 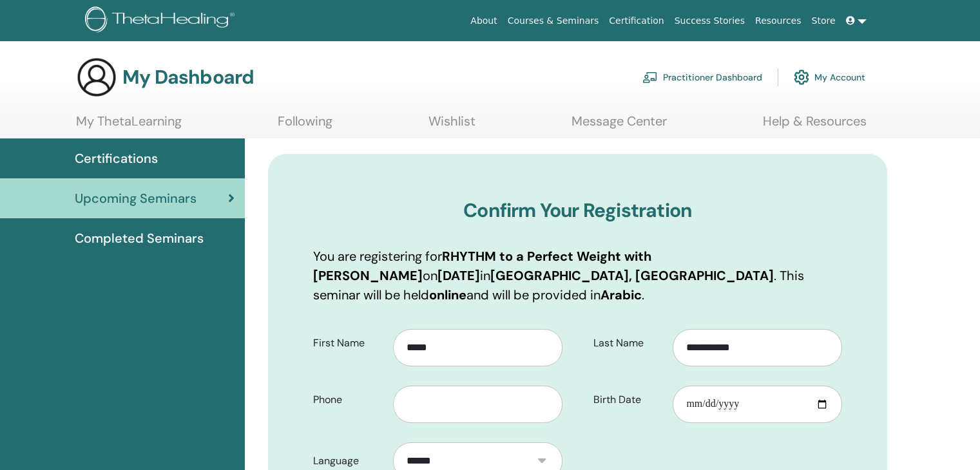 What do you see at coordinates (96, 77) in the screenshot?
I see `img: generic-user-icon.jpg` at bounding box center [96, 77].